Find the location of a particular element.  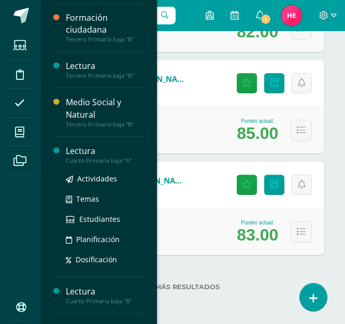

a: Medio Social y NaturalTercero Primaria baja "B" is located at coordinates (105, 112).